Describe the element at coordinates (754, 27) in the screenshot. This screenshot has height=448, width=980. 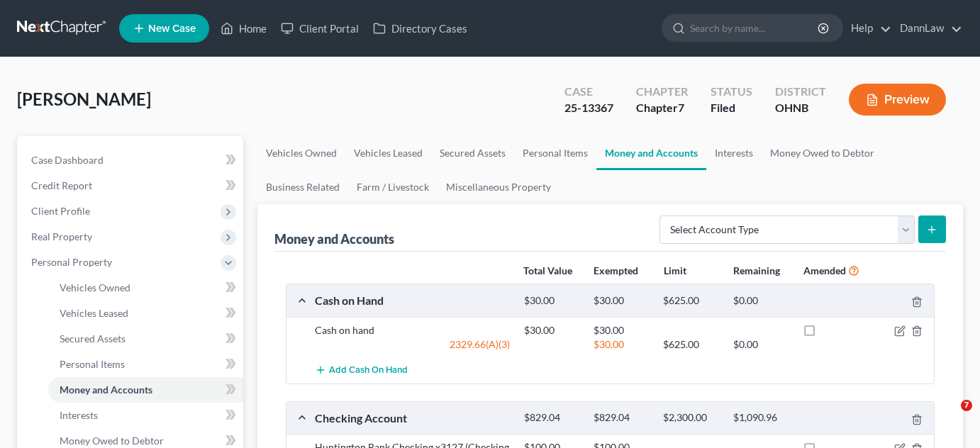
I see `input: Search by name...` at that location.